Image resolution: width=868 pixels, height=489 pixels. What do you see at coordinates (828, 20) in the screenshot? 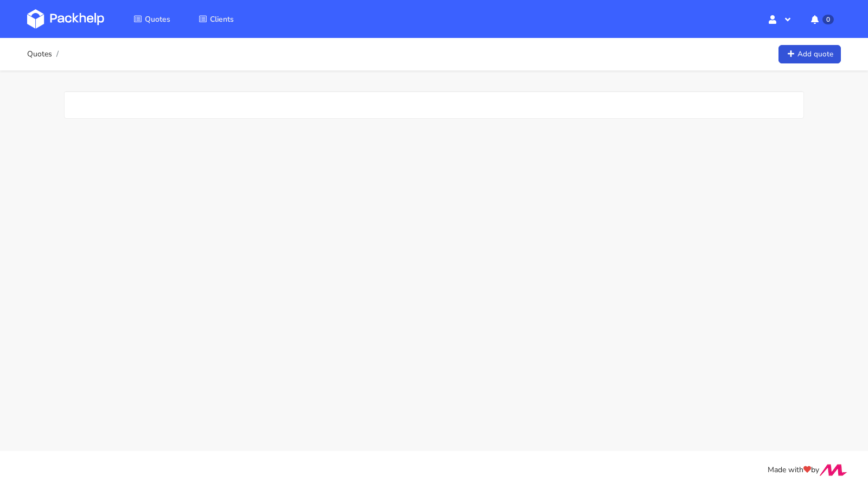
I see `span: 0` at bounding box center [828, 20].